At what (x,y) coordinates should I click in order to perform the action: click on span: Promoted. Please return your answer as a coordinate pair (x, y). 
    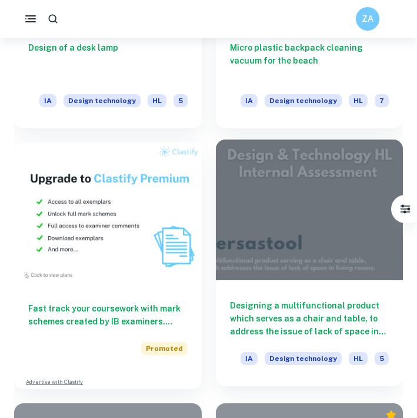
    Looking at the image, I should click on (164, 348).